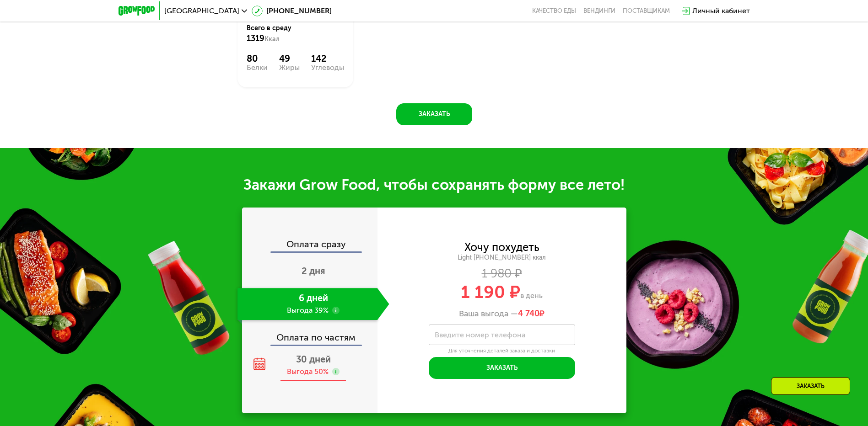 This screenshot has width=868, height=426. I want to click on div: 142, so click(328, 59).